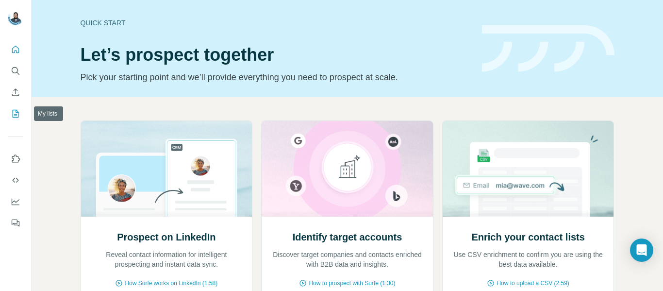 This screenshot has height=291, width=663. I want to click on h1: Let’s prospect together, so click(275, 55).